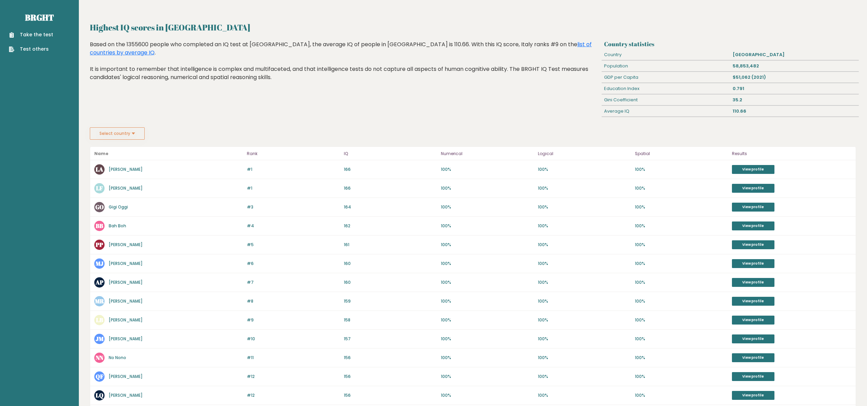  What do you see at coordinates (293, 154) in the screenshot?
I see `p: Rank` at bounding box center [293, 154].